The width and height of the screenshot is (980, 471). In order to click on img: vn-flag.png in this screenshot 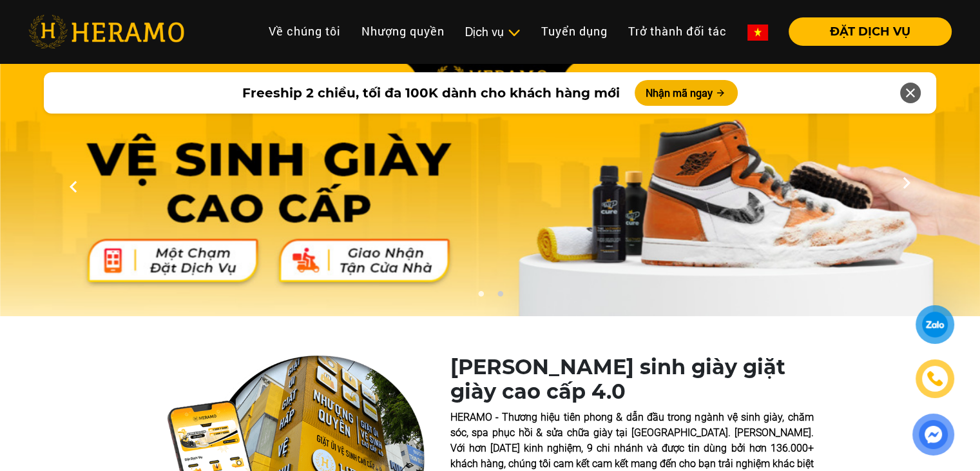, I will do `click(758, 32)`.